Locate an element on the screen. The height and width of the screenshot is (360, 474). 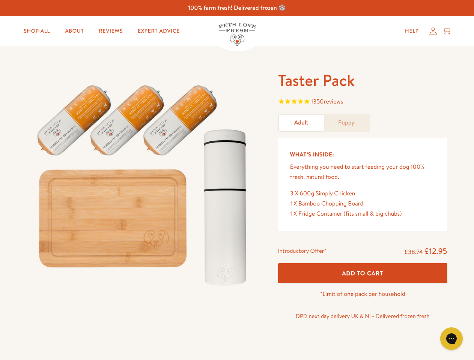
div: 3 X 600g Simply Chicken is located at coordinates (362, 194).